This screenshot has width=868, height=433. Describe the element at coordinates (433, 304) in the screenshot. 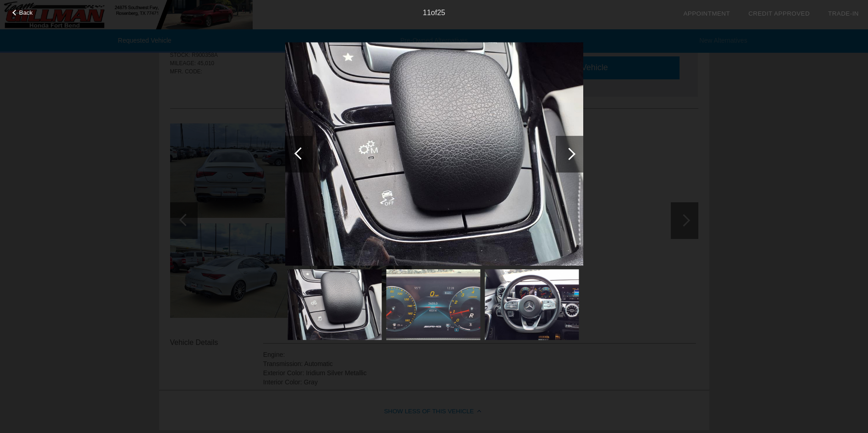

I see `img: a8ebd7e76e2f47bc81b666a839c1c846.jpg` at that location.